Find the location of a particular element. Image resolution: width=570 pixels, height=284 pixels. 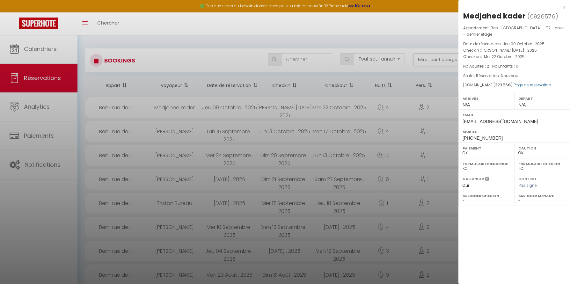

span: 323.56 is located at coordinates (501, 85).